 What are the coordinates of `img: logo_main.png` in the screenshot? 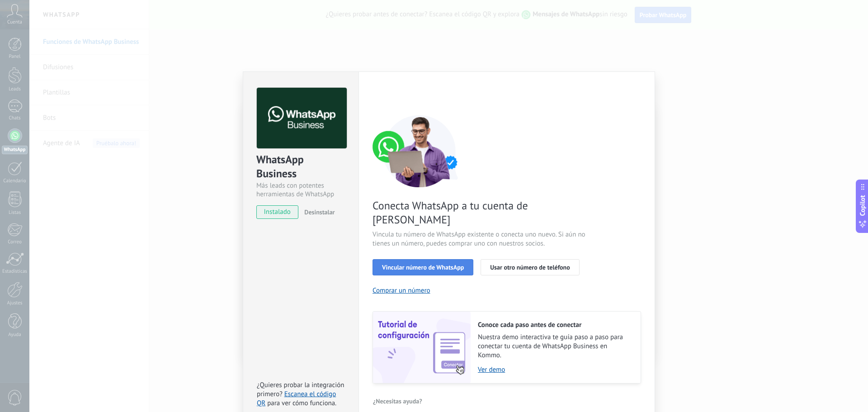 It's located at (302, 118).